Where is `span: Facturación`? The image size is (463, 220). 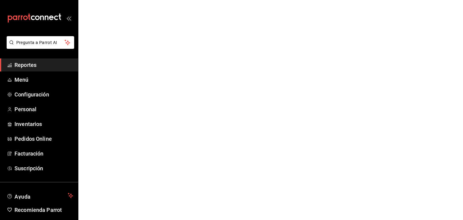
span: Facturación is located at coordinates (44, 154).